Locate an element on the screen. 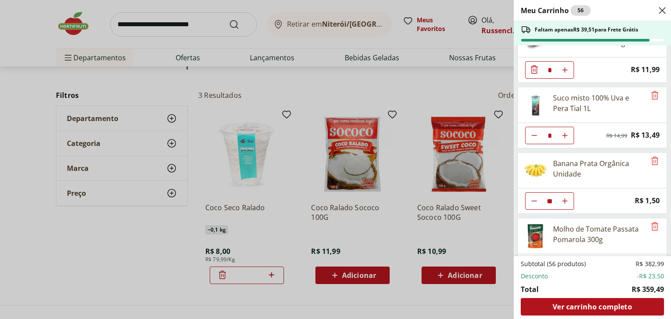 The height and width of the screenshot is (319, 671). span: Total is located at coordinates (530, 289).